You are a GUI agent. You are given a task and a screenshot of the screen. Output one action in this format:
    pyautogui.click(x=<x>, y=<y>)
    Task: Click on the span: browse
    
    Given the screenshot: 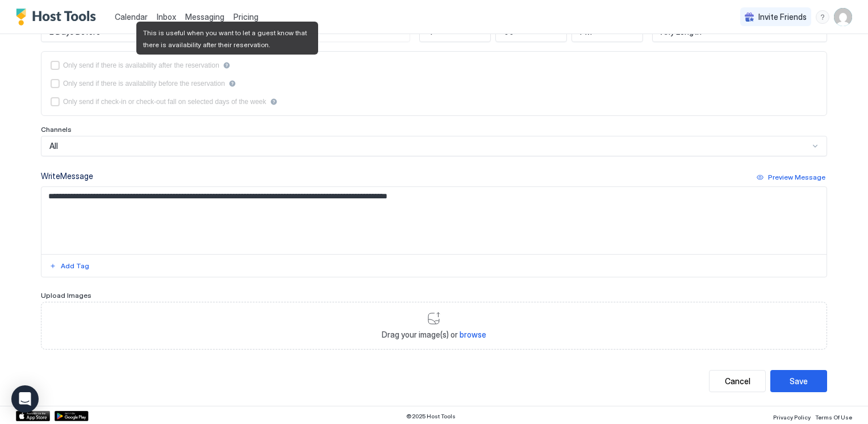 What is the action you would take?
    pyautogui.click(x=472, y=334)
    